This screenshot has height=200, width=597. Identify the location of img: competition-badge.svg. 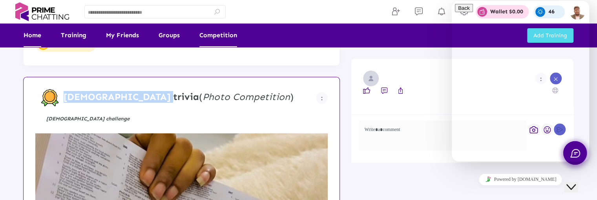
(50, 98).